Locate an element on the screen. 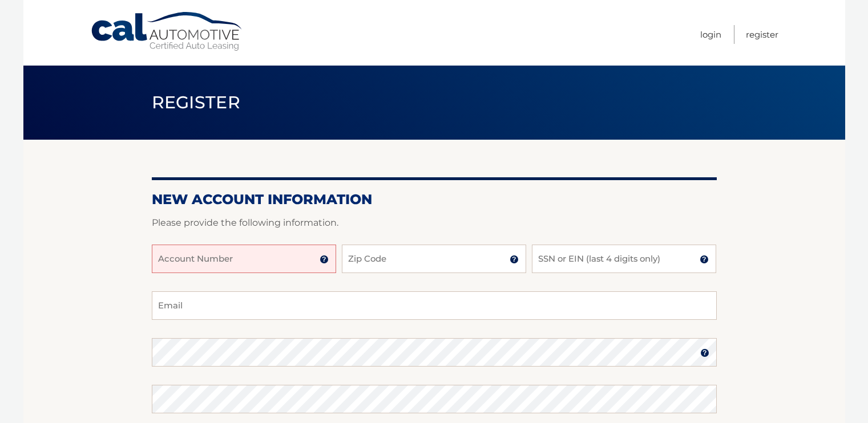  input: Email is located at coordinates (435, 306).